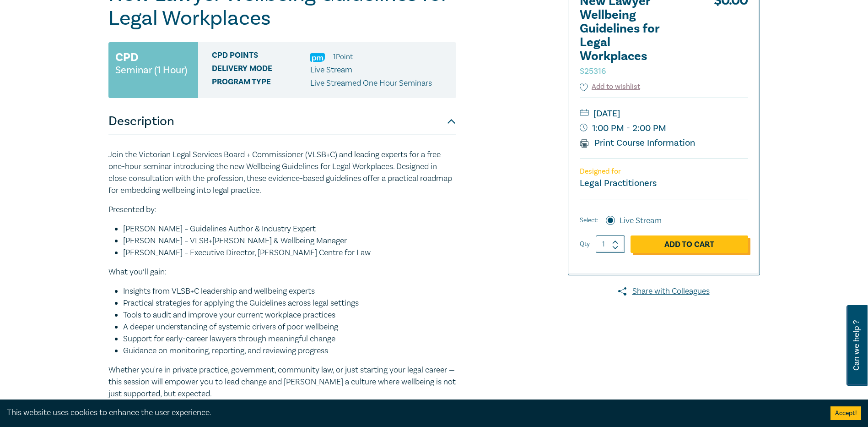  Describe the element at coordinates (261, 57) in the screenshot. I see `span: CPD Points` at that location.